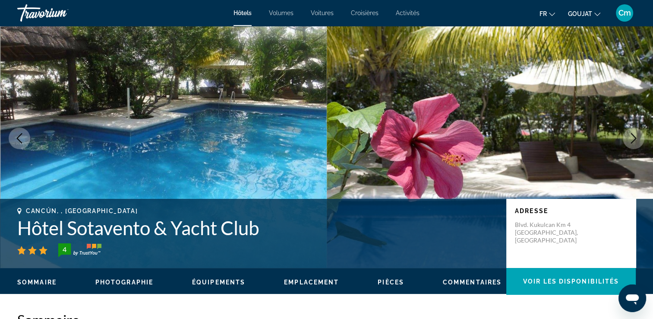 The width and height of the screenshot is (653, 319). Describe the element at coordinates (243, 13) in the screenshot. I see `span: Hôtels` at that location.